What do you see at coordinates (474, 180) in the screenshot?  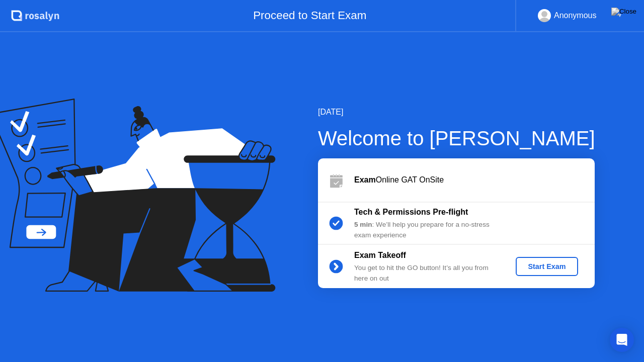 I see `div: Online GAT OnSite` at bounding box center [474, 180].